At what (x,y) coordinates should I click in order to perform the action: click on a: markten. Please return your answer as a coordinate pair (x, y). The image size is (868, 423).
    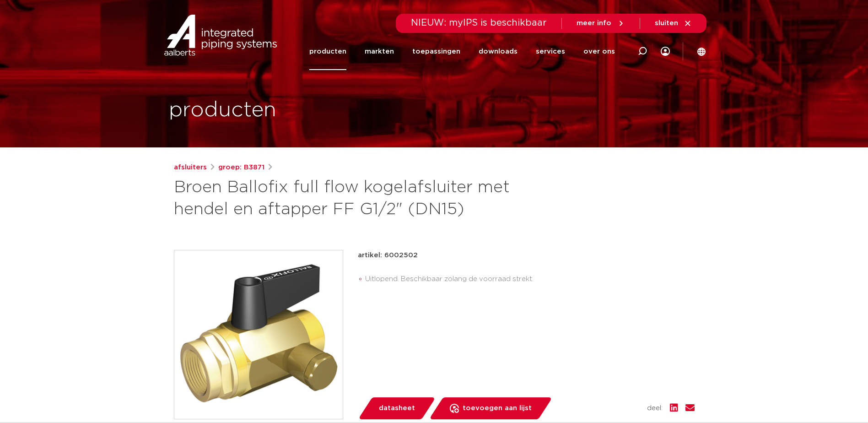
    Looking at the image, I should click on (379, 51).